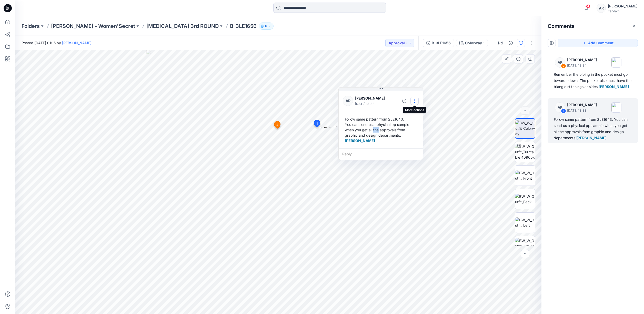 This screenshot has height=314, width=644. What do you see at coordinates (525, 152) in the screenshot?
I see `img: BW_W_Outfit_Turntable 4096px` at bounding box center [525, 152].